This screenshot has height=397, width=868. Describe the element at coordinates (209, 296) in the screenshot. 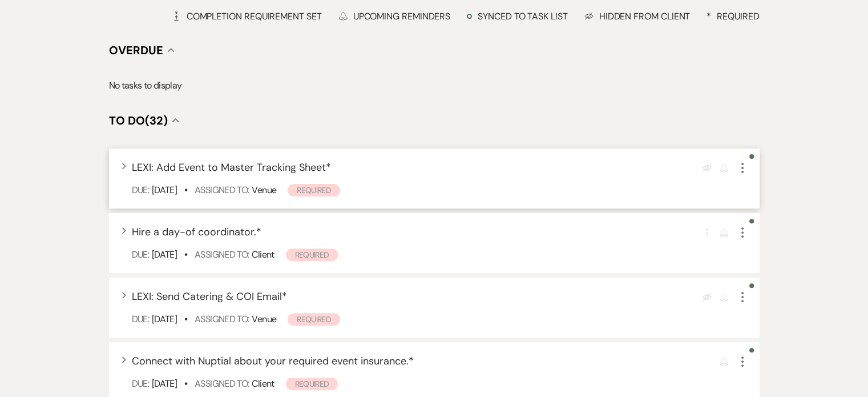

I see `button: LEXI: Send Catering & COI Email*` at that location.